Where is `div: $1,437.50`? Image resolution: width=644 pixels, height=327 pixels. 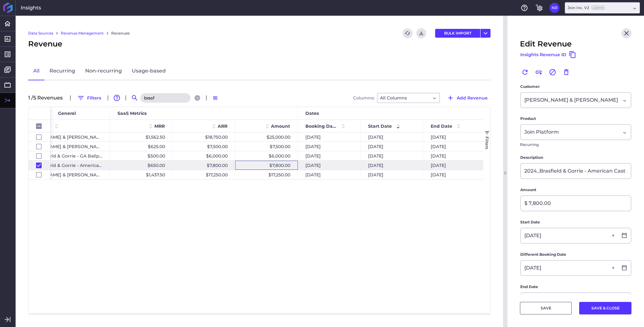
div: $1,437.50 is located at coordinates (141, 174).